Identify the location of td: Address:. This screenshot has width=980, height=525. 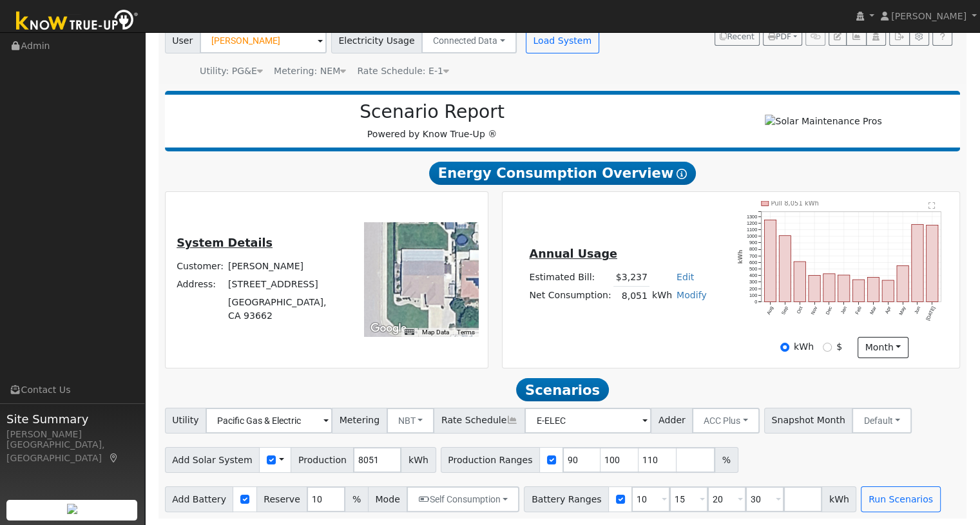
(201, 284).